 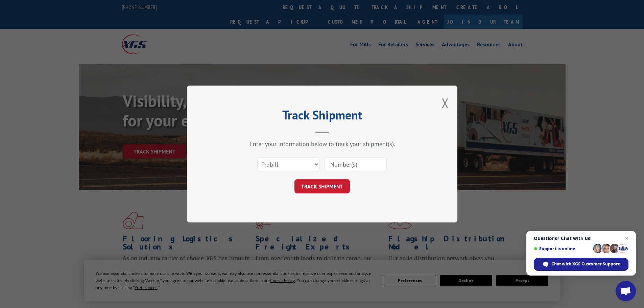 What do you see at coordinates (322, 144) in the screenshot?
I see `div: Enter your information below to track your shipment(s).` at bounding box center [322, 144].